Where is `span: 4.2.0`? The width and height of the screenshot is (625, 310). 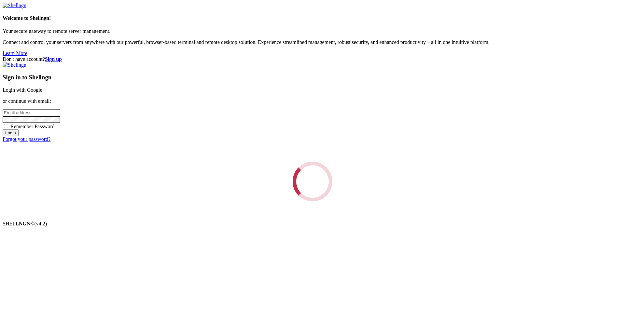 span: 4.2.0 is located at coordinates (41, 224).